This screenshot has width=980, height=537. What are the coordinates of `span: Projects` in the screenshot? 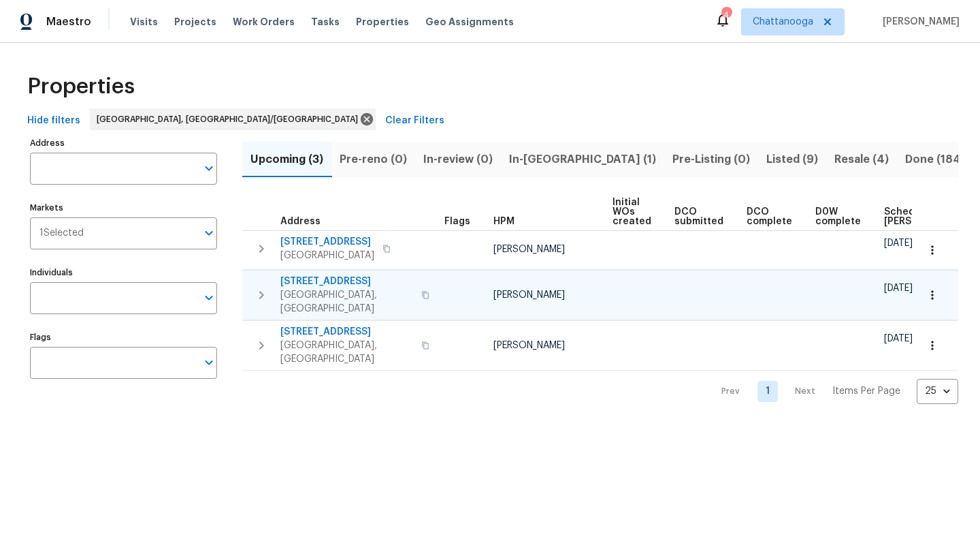 It's located at (195, 22).